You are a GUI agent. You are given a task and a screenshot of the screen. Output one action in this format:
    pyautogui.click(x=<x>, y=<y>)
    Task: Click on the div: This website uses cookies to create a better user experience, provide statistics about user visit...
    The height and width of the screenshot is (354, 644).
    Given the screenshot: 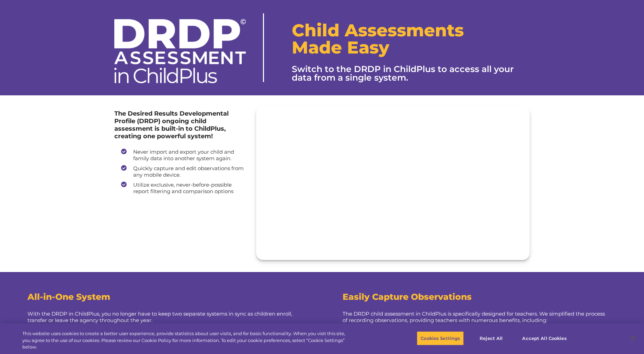 What is the action you would take?
    pyautogui.click(x=188, y=341)
    